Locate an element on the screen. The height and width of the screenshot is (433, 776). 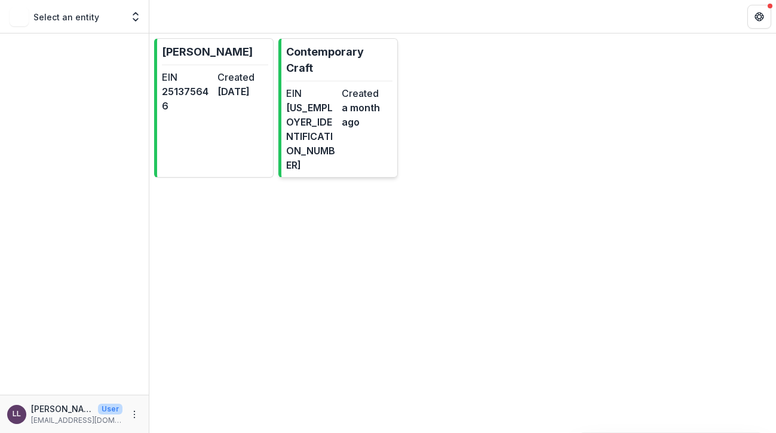
p: Select an entity is located at coordinates (66, 17).